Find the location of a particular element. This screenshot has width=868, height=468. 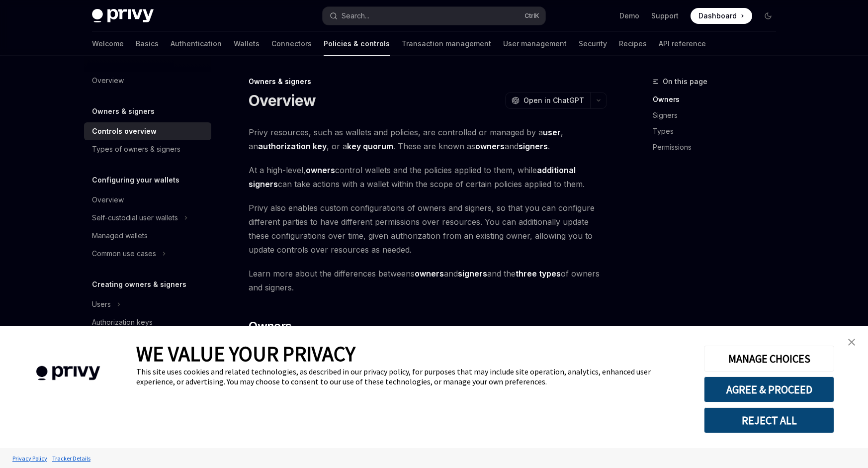

h5: Configuring your wallets is located at coordinates (136, 180).